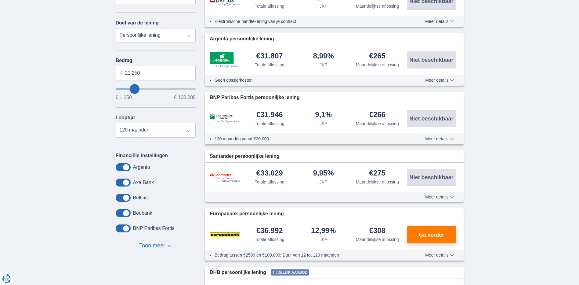 The image size is (579, 285). I want to click on label: Bedrag, so click(156, 60).